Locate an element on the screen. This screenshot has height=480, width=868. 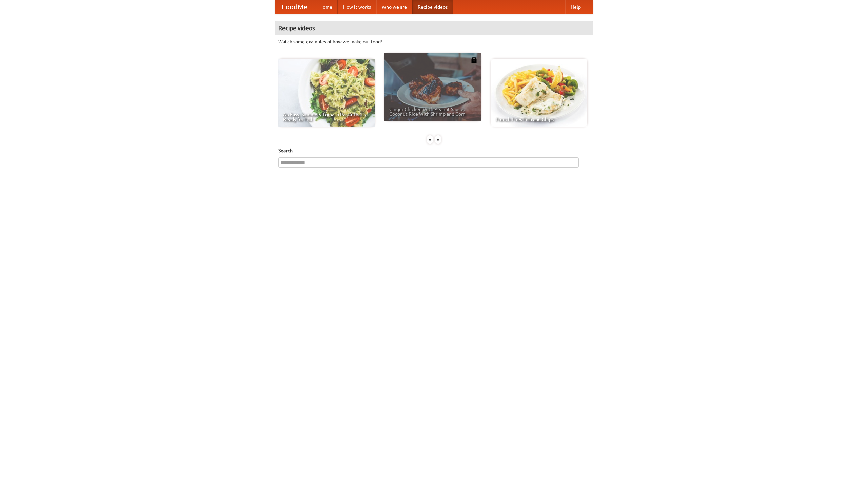
a: Home is located at coordinates (326, 7).